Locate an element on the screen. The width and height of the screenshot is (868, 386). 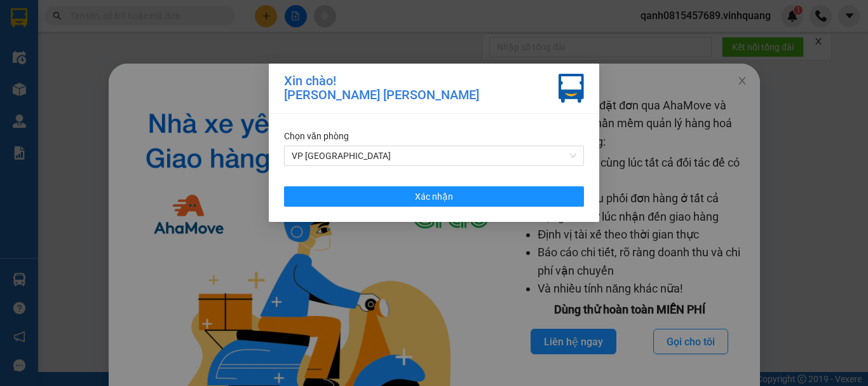
div: Chọn văn phòng is located at coordinates (434, 136).